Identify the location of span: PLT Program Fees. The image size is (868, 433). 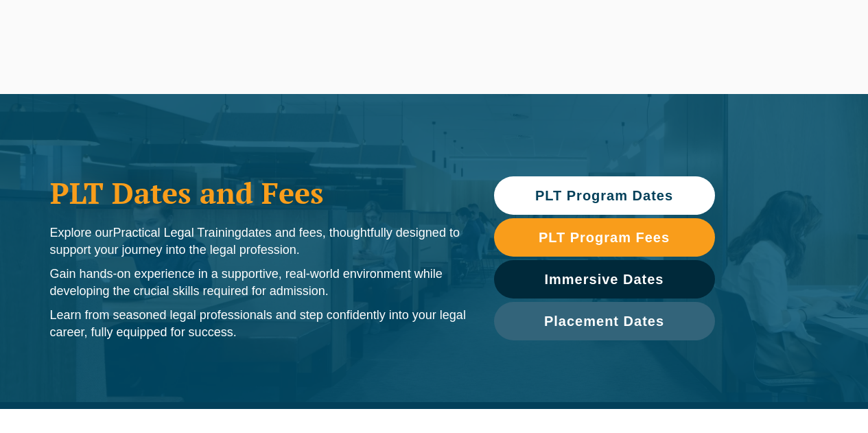
(604, 238).